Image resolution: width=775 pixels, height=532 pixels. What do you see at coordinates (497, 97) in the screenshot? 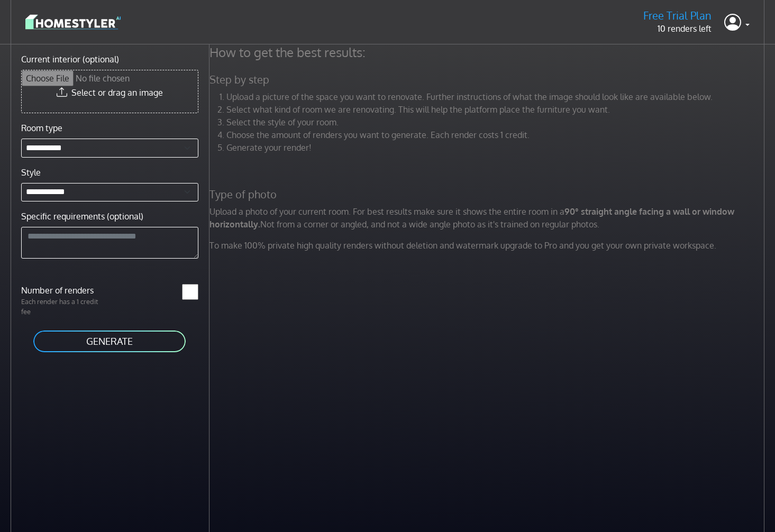
I see `li: Upload a picture of the space you want to renovate. Further instructions of what the image should...` at bounding box center [497, 97].